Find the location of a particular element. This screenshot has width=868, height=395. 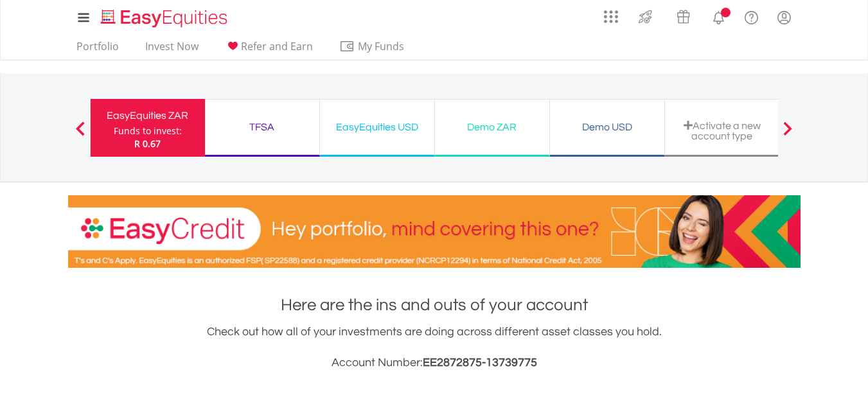

span: EE2872875-13739775 is located at coordinates (480, 362).